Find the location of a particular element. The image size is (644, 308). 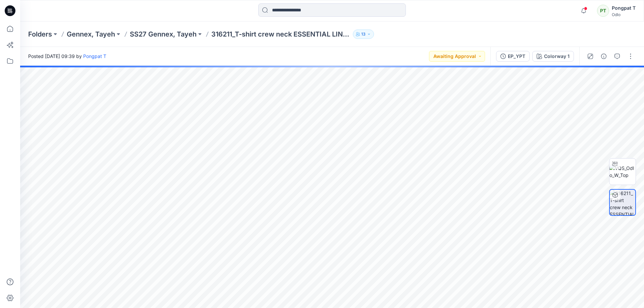

img: 316211_T-shirt crew neck ESSENTIAL LINENCOOL_EP_YPT-1 Colorway 1 is located at coordinates (622, 203).